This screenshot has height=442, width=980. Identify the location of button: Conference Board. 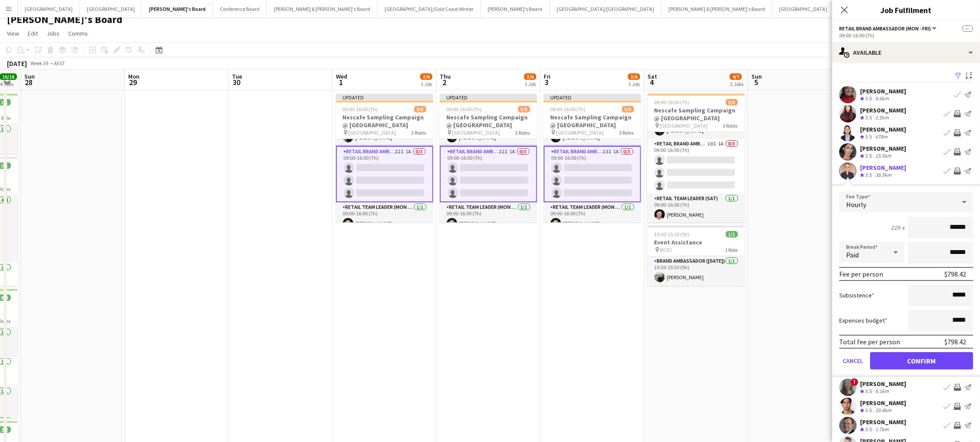
(239, 8).